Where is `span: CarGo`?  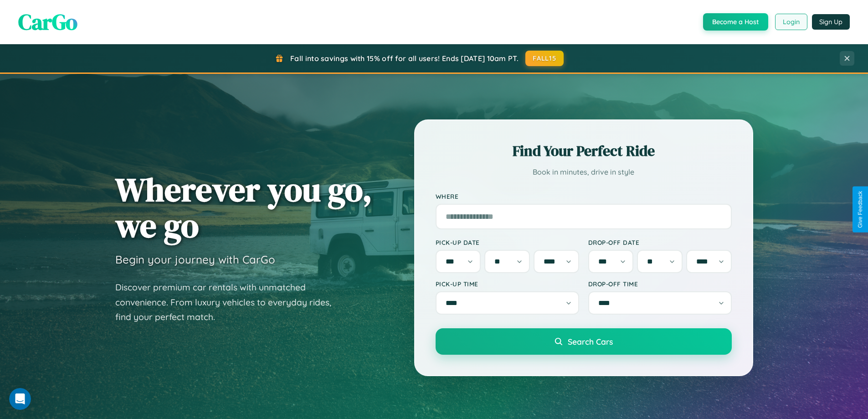 span: CarGo is located at coordinates (48, 22).